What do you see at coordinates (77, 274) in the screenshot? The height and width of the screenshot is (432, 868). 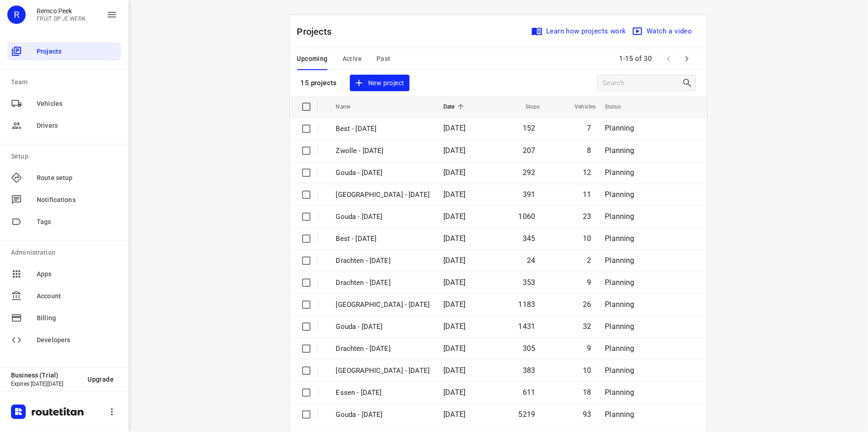 I see `span: Apps` at bounding box center [77, 274].